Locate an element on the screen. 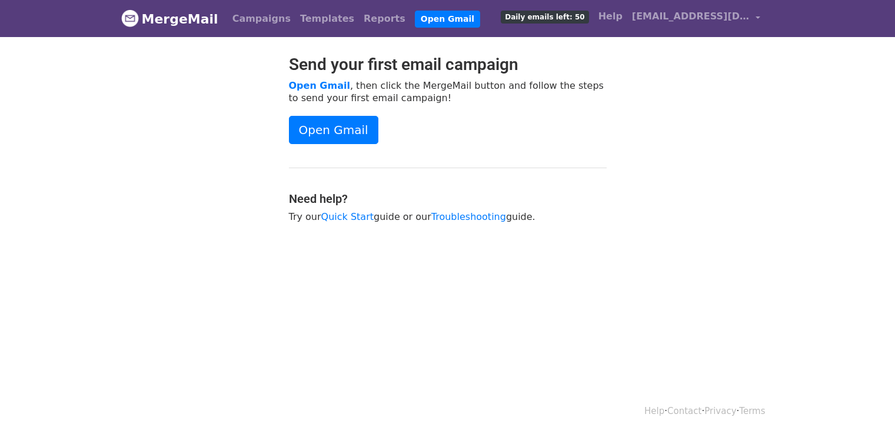 This screenshot has height=434, width=895. a: Privacy is located at coordinates (720, 411).